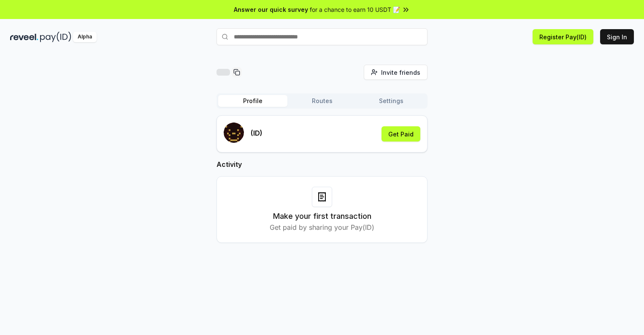 The height and width of the screenshot is (335, 644). What do you see at coordinates (257, 133) in the screenshot?
I see `p: (ID)` at bounding box center [257, 133].